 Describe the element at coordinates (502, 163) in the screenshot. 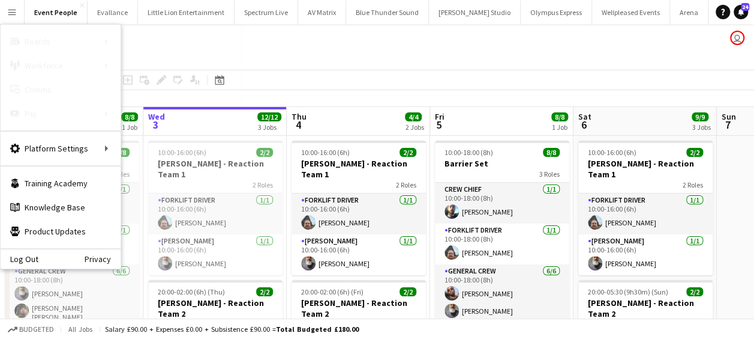

I see `h3: Barrier Set` at that location.